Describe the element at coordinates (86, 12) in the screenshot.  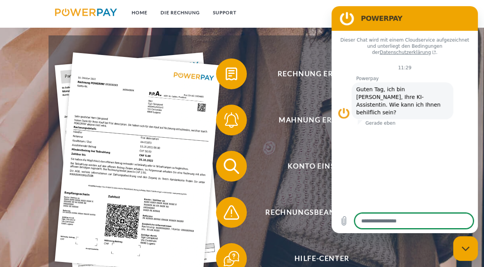
I see `img: logo-powerpay.svg` at that location.